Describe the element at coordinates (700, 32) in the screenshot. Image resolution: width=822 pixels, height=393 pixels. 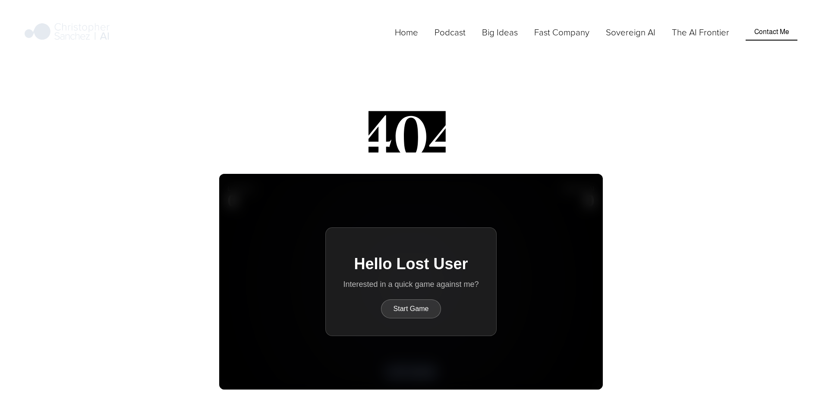
I see `a: The AI Frontier` at that location.